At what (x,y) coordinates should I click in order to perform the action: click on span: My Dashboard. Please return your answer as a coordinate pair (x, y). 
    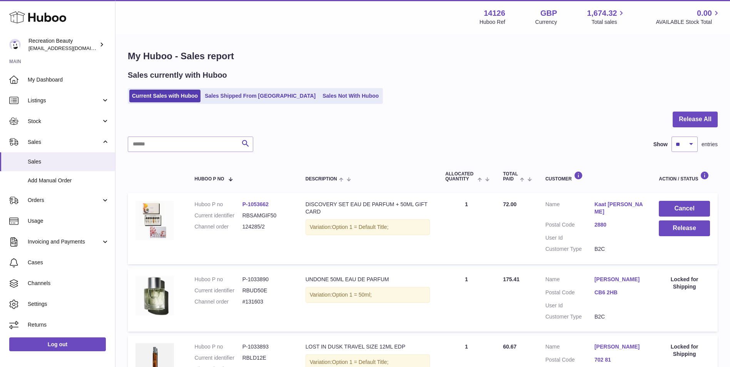
    Looking at the image, I should click on (68, 80).